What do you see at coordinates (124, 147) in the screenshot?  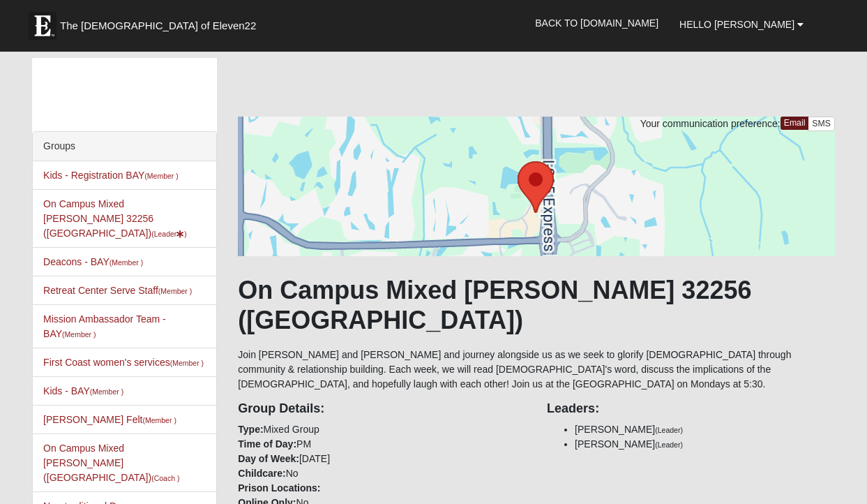 I see `div: Groups` at bounding box center [124, 147].